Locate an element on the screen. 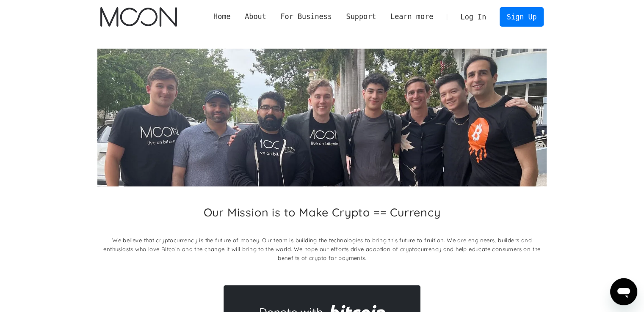 This screenshot has width=644, height=312. a: Sign Up is located at coordinates (522, 16).